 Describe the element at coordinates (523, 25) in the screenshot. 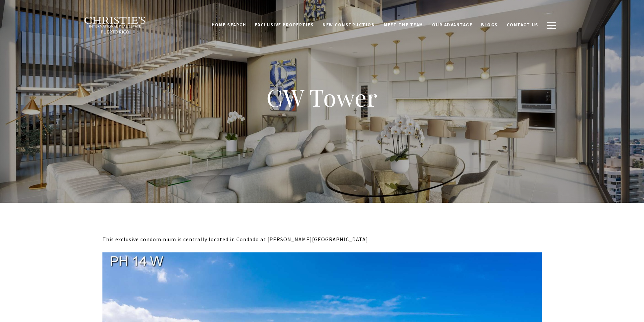

I see `span: Contact Us` at that location.